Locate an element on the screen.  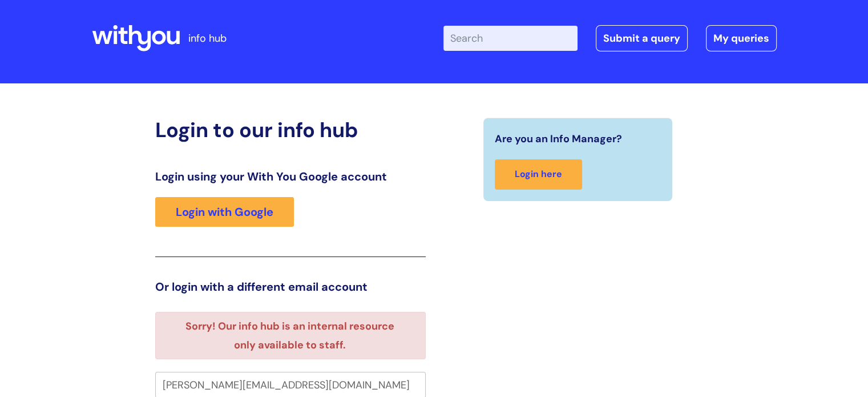
a: Login here is located at coordinates (539, 174).